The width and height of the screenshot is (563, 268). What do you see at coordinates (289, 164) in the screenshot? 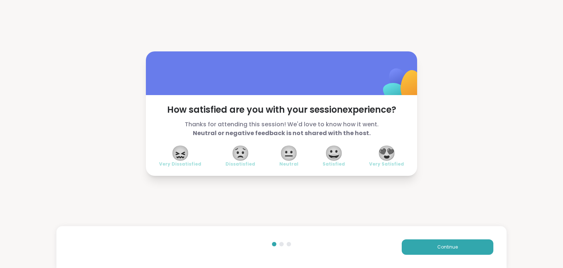
I see `span: Neutral` at bounding box center [289, 164].